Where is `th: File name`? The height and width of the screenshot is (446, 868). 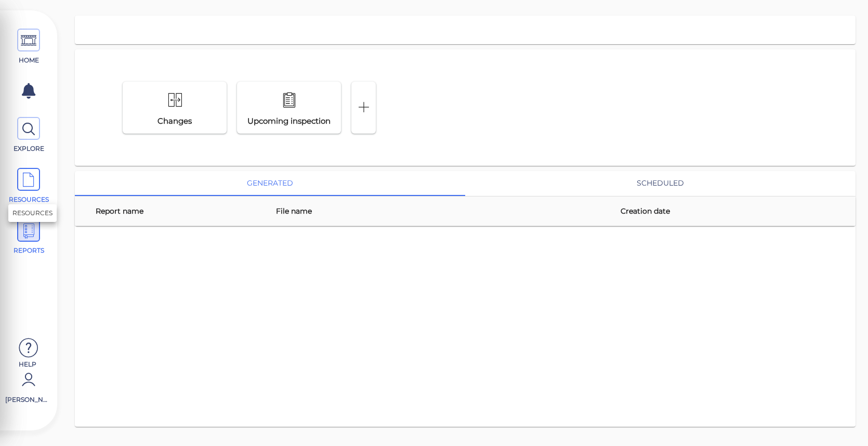 th: File name is located at coordinates (402, 211).